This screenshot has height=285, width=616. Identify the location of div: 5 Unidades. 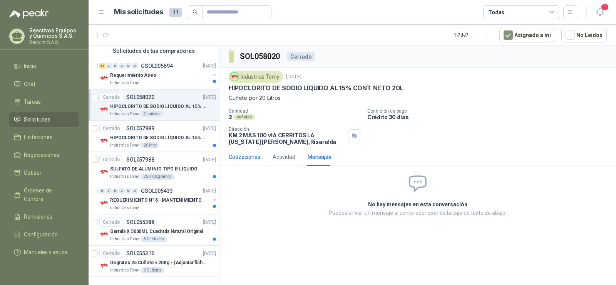
(154, 239).